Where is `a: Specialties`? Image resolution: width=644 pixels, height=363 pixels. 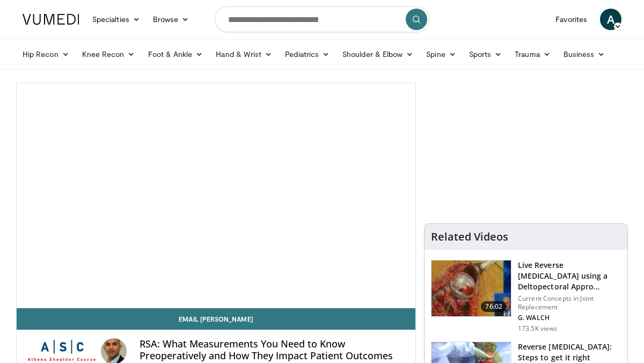
a: Specialties is located at coordinates (115, 20).